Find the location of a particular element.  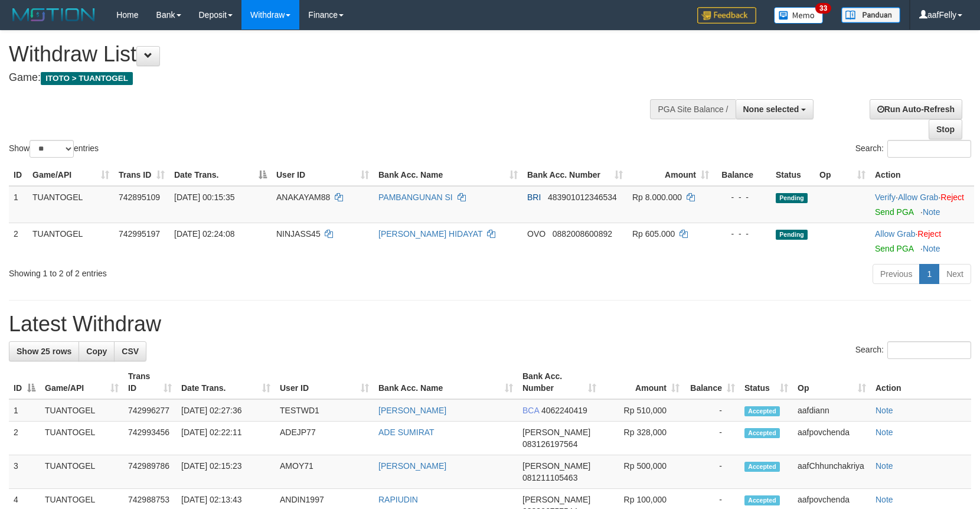

td: Rp 500,000 is located at coordinates (642, 472).